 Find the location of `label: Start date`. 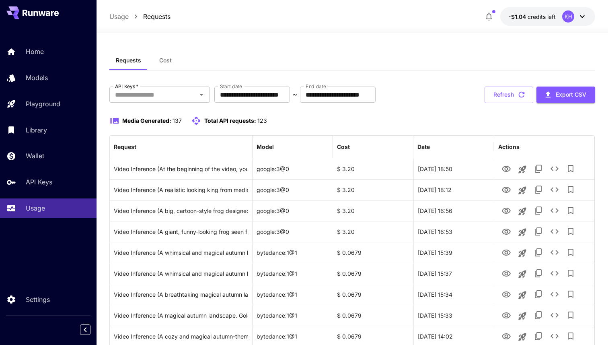

label: Start date is located at coordinates (231, 86).